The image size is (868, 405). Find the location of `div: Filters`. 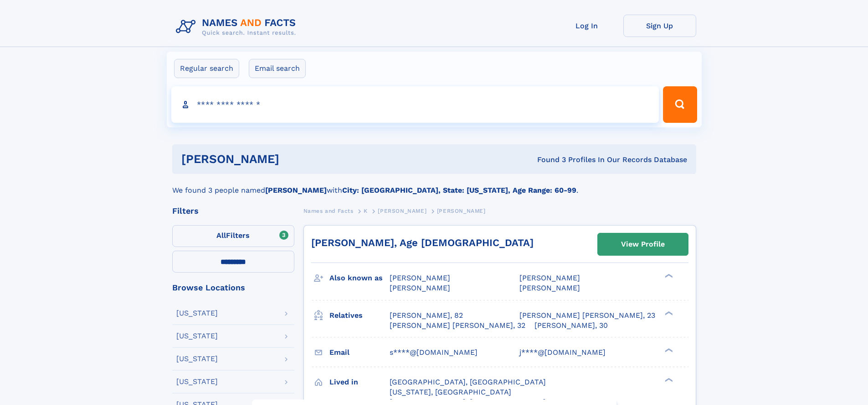

div: Filters is located at coordinates (234, 211).